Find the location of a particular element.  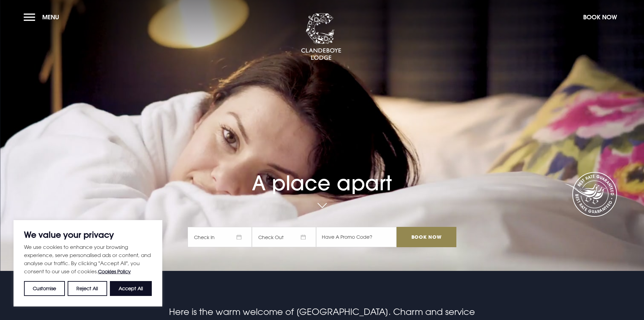

button: Customise is located at coordinates (44, 288).